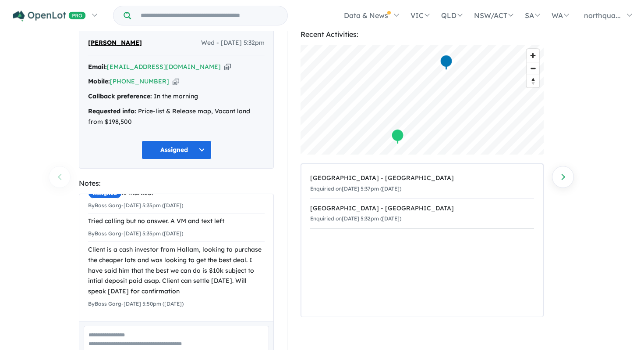  I want to click on span: Zoom in, so click(533, 55).